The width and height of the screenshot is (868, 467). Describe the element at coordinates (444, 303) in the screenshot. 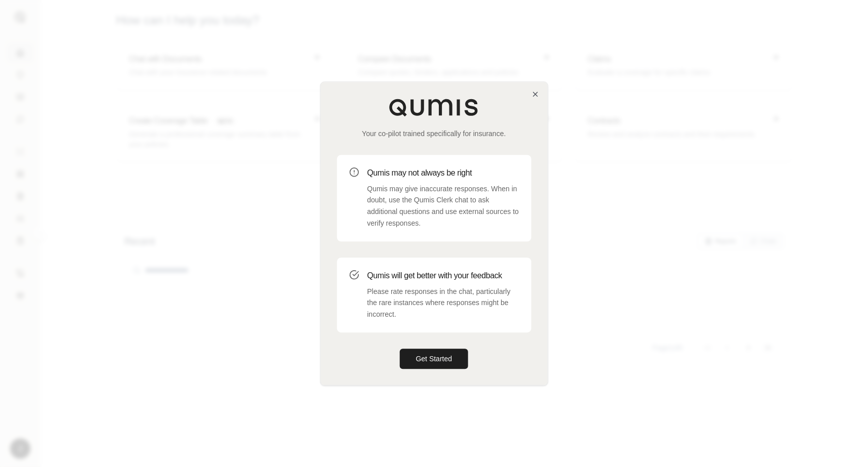

I see `p: Please rate responses in the chat, particularly the rare instances where responses might be incor...` at that location.